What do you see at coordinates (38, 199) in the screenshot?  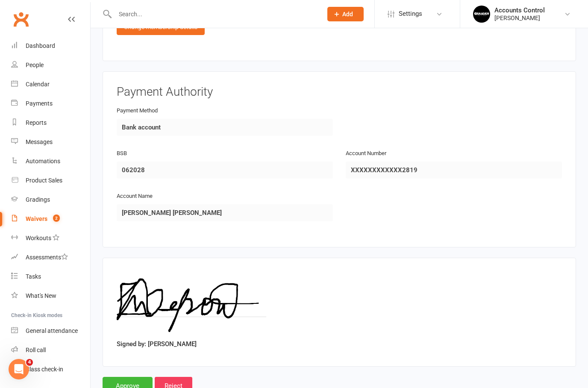 I see `div: Gradings` at bounding box center [38, 199].